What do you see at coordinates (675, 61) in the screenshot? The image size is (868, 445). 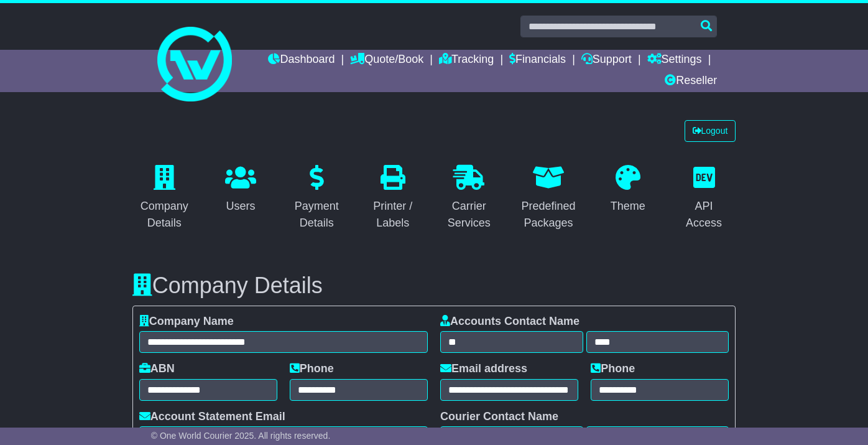 I see `a: Settings` at bounding box center [675, 61].